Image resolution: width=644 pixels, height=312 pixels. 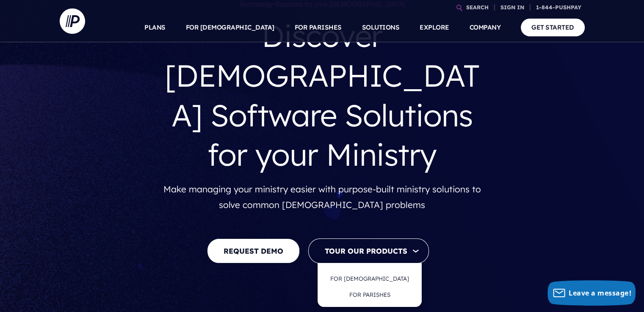 What do you see at coordinates (253, 251) in the screenshot?
I see `a: REQUEST DEMO` at bounding box center [253, 251].